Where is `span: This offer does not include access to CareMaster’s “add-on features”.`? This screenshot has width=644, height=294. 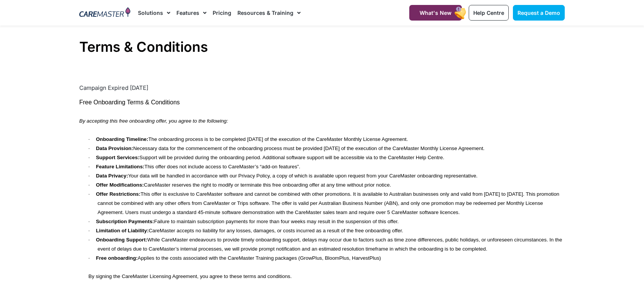 span: This offer does not include access to CareMaster’s “add-on features”. is located at coordinates (222, 166).